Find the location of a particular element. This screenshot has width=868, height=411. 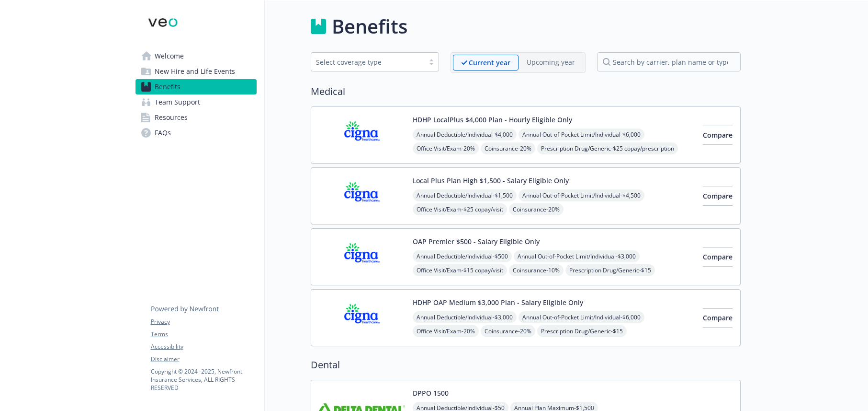

span: Annual Deductible/Individual - $3,000 is located at coordinates (465, 317).